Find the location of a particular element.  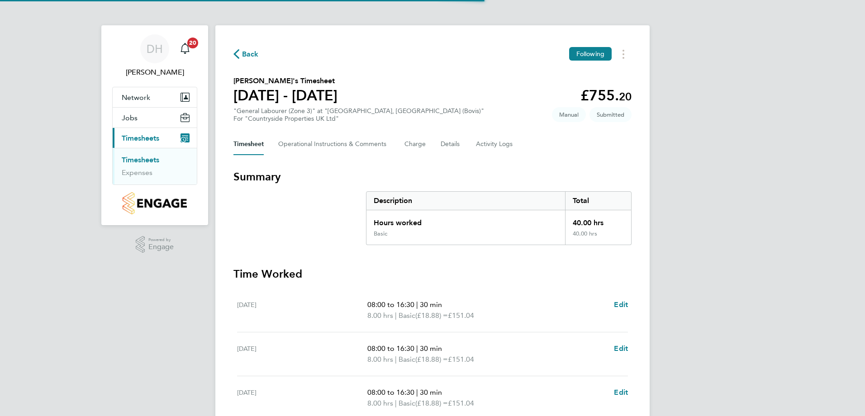

a: 20 is located at coordinates (185, 49).